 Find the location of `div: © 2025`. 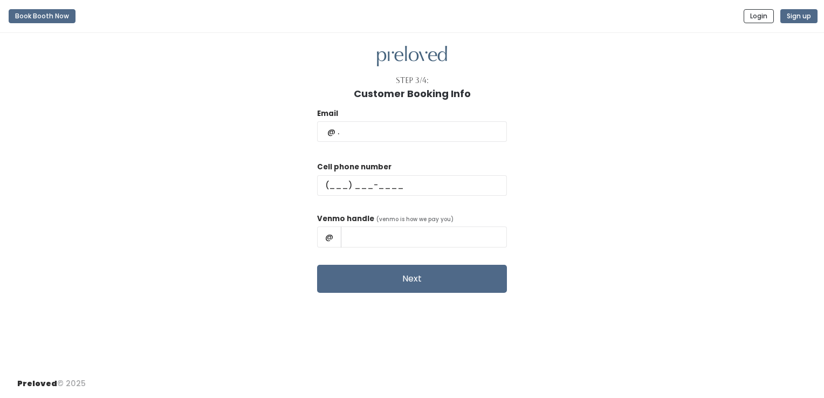

div: © 2025 is located at coordinates (51, 379).